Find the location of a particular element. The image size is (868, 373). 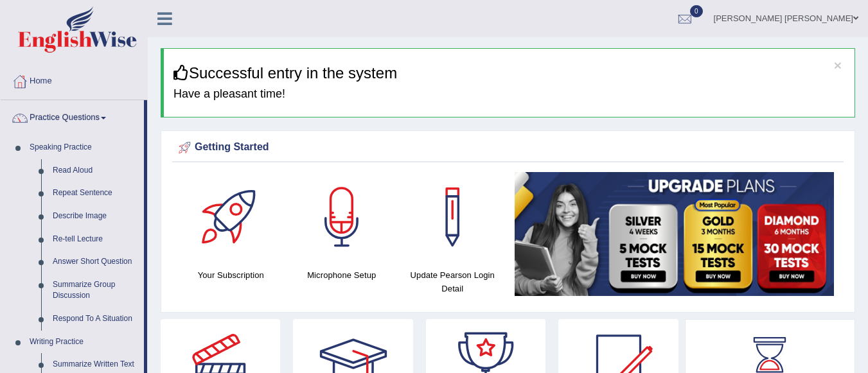

h3: Successful entry in the system is located at coordinates (509, 74).